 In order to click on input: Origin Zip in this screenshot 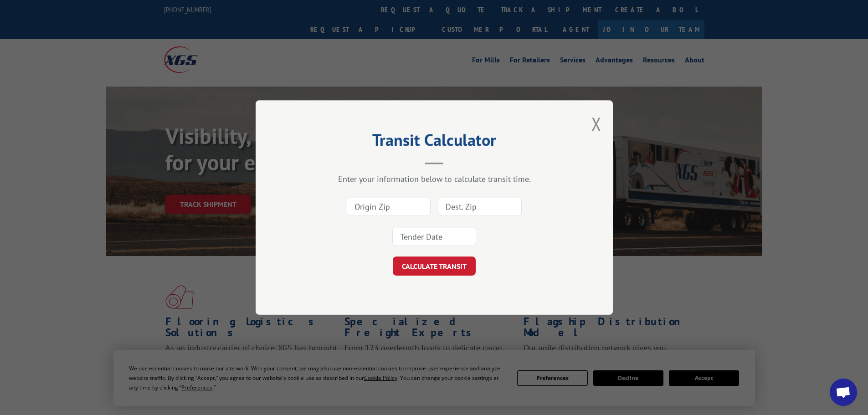, I will do `click(389, 207)`.